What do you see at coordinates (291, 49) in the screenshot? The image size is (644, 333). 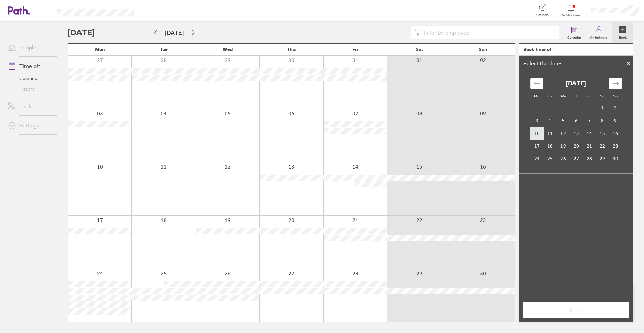 I see `span: Thu` at bounding box center [291, 49].